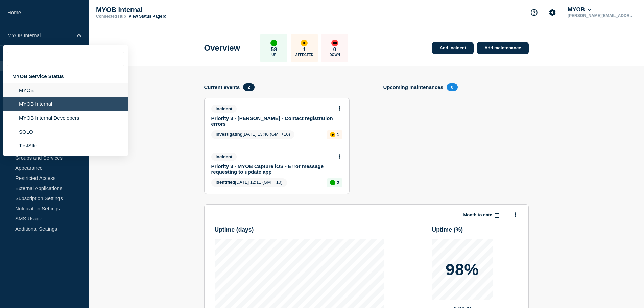 The width and height of the screenshot is (644, 308). What do you see at coordinates (304, 55) in the screenshot?
I see `p: Affected` at bounding box center [304, 55].